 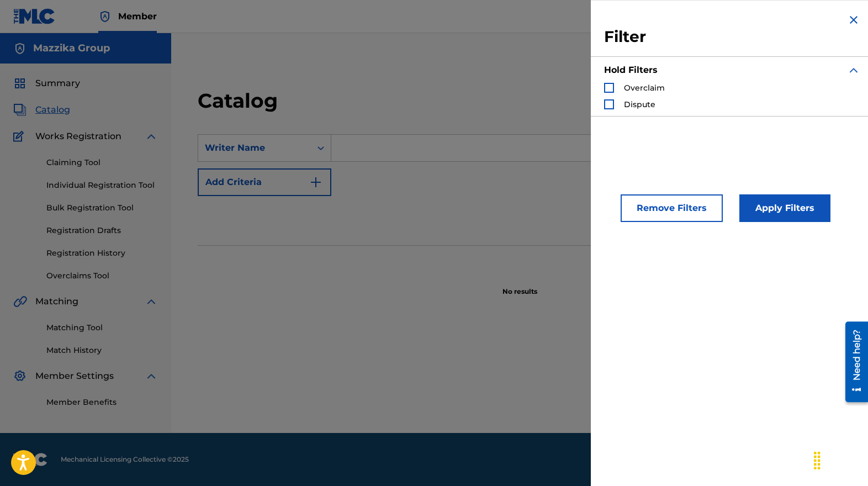 What do you see at coordinates (645, 87) in the screenshot?
I see `span: Overclaim` at bounding box center [645, 87].